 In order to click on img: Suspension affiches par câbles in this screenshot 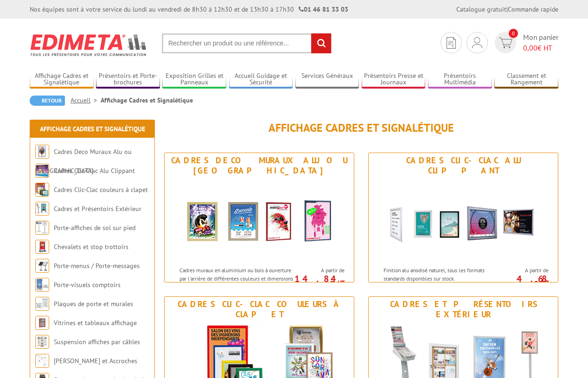, I will do `click(42, 342)`.